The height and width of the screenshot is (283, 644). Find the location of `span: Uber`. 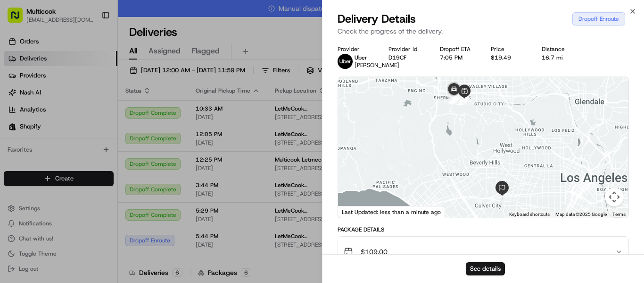

span: Uber is located at coordinates (361, 58).